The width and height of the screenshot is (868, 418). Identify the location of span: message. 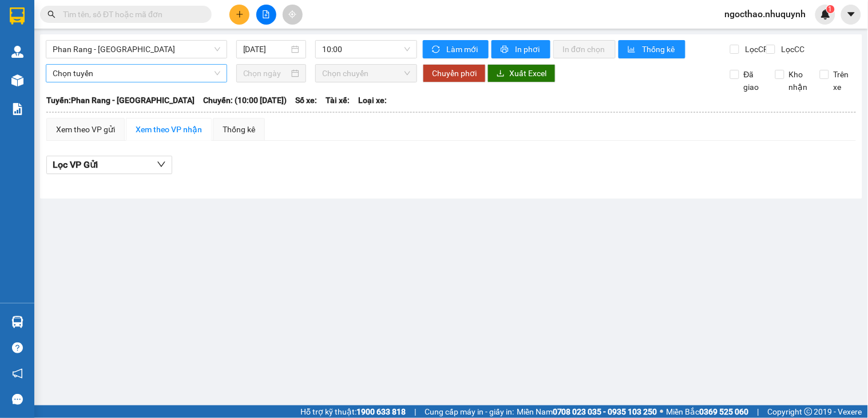
(17, 400).